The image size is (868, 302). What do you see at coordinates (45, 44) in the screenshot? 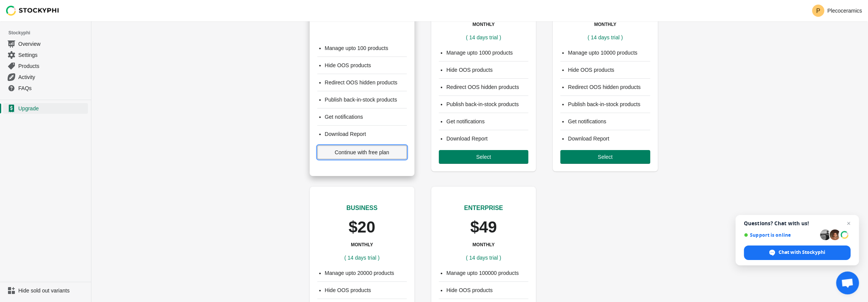
I see `a: Overview` at bounding box center [45, 44].